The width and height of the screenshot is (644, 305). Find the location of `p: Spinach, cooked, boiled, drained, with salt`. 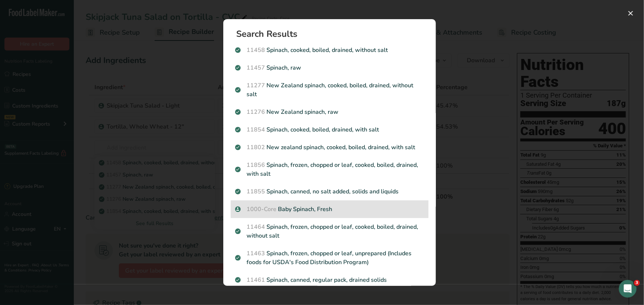

p: Spinach, cooked, boiled, drained, with salt is located at coordinates (330, 130).